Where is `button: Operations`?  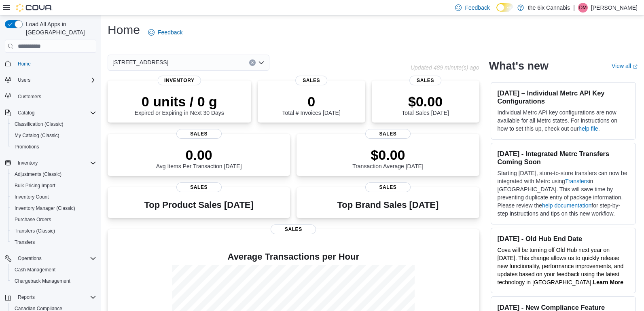 button: Operations is located at coordinates (51, 259).